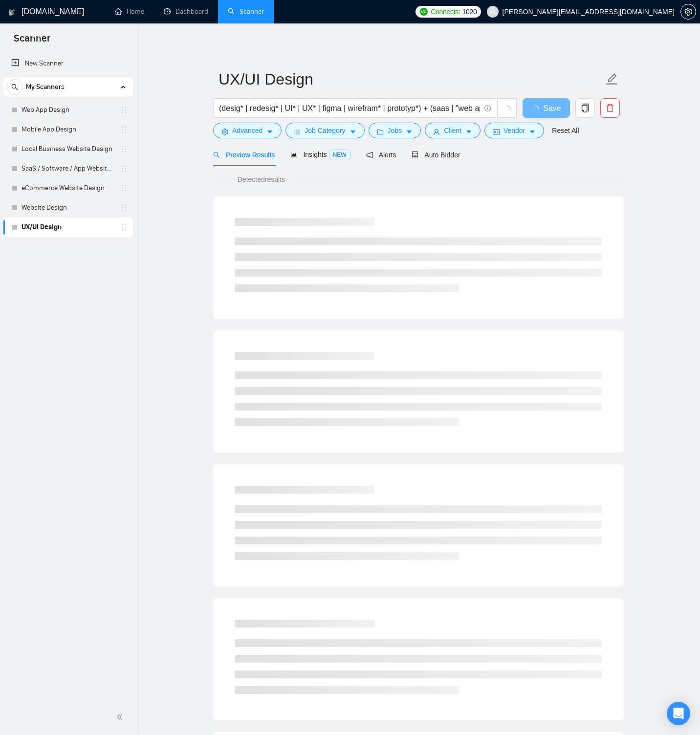  Describe the element at coordinates (321, 154) in the screenshot. I see `span: Insights` at that location.